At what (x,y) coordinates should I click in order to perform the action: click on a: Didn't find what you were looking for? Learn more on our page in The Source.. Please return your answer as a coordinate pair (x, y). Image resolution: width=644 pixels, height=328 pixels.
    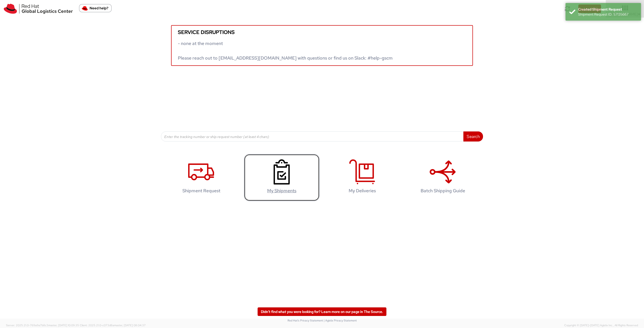
    Looking at the image, I should click on (322, 312).